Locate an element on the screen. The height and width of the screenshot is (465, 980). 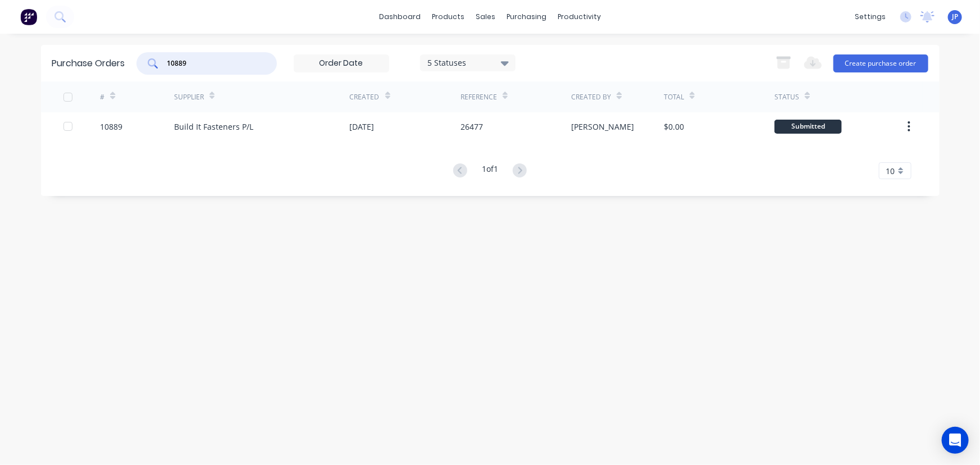
div: Total is located at coordinates (674, 97).